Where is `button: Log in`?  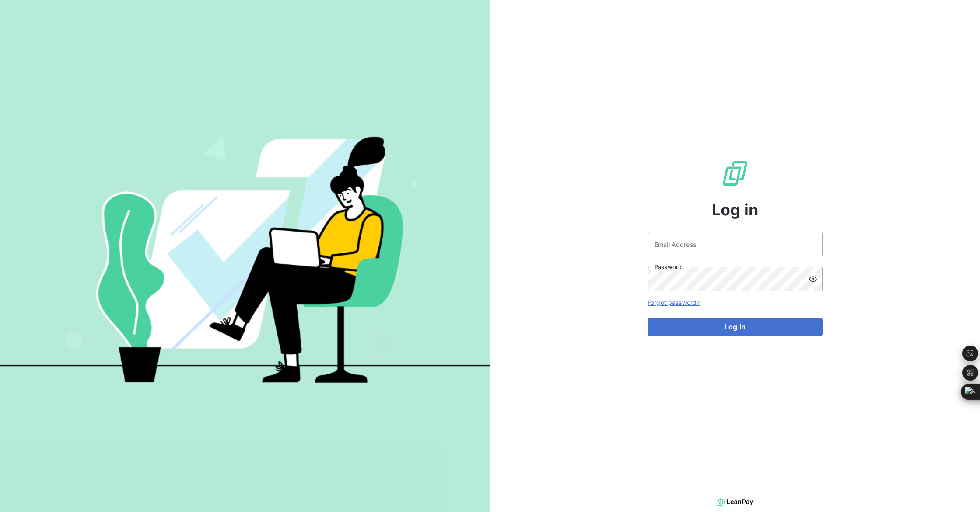
button: Log in is located at coordinates (735, 327).